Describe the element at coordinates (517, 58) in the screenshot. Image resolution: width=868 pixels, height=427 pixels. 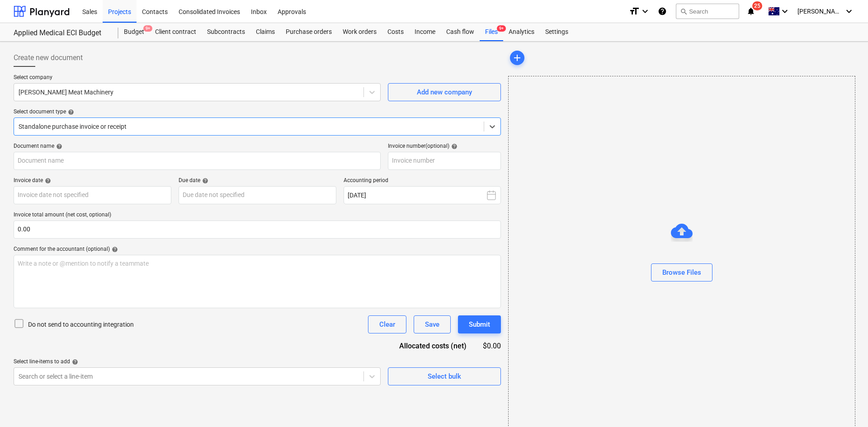
I see `span: add` at that location.